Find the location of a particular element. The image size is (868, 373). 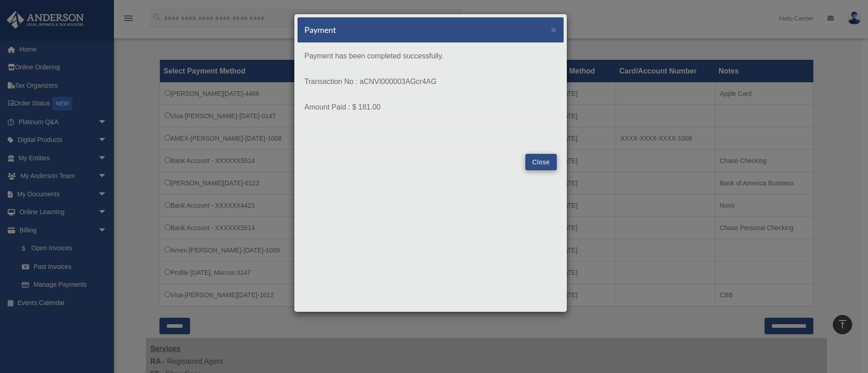

h5: Payment is located at coordinates (321, 30).